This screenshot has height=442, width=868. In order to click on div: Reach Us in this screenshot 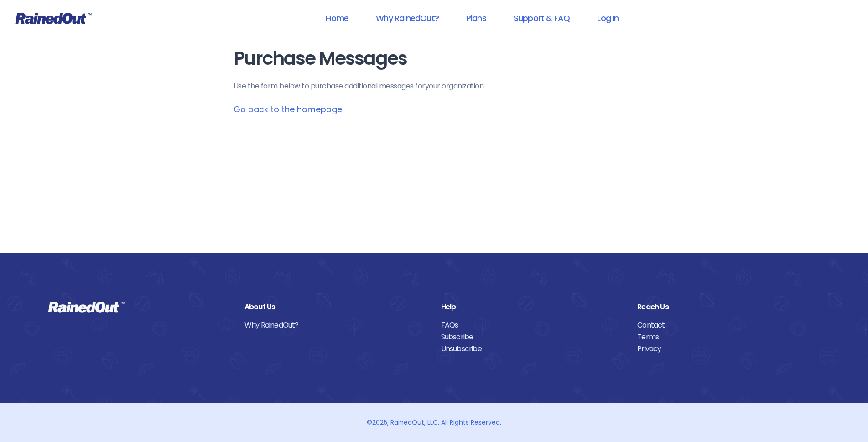, I will do `click(728, 307)`.